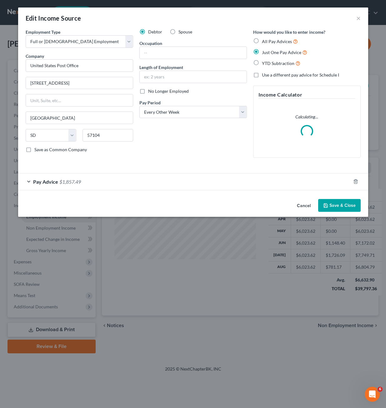 The width and height of the screenshot is (386, 408). Describe the element at coordinates (150, 102) in the screenshot. I see `span: Pay Period` at that location.